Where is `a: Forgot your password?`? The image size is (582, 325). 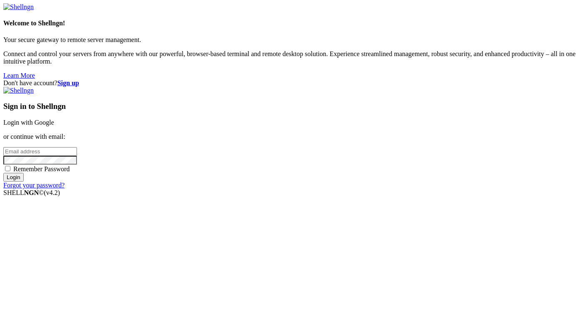 a: Forgot your password? is located at coordinates (34, 185).